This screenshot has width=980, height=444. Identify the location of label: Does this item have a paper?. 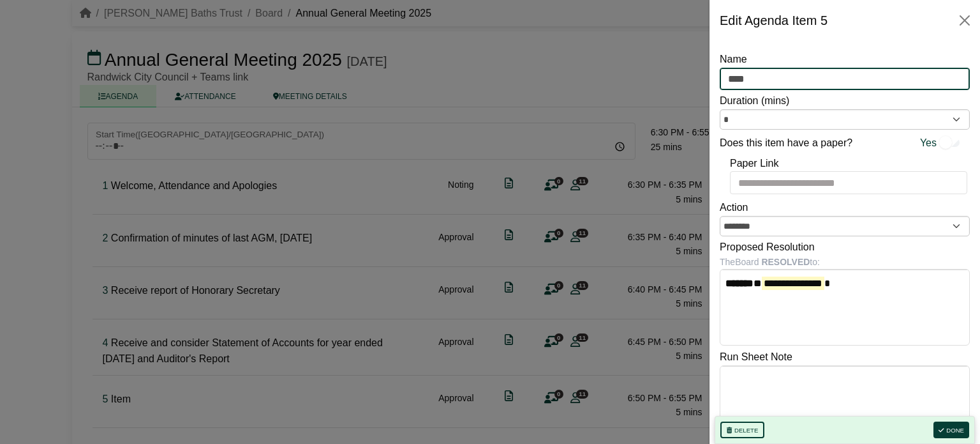
(786, 143).